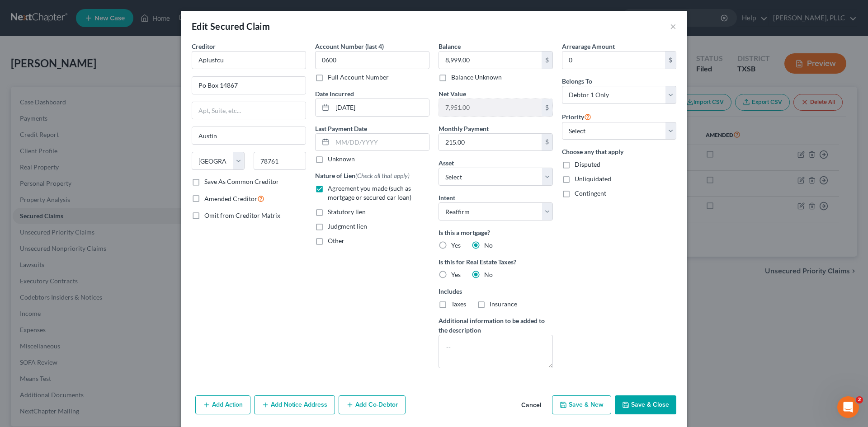 Image resolution: width=868 pixels, height=427 pixels. What do you see at coordinates (531, 405) in the screenshot?
I see `button: Cancel` at bounding box center [531, 405].